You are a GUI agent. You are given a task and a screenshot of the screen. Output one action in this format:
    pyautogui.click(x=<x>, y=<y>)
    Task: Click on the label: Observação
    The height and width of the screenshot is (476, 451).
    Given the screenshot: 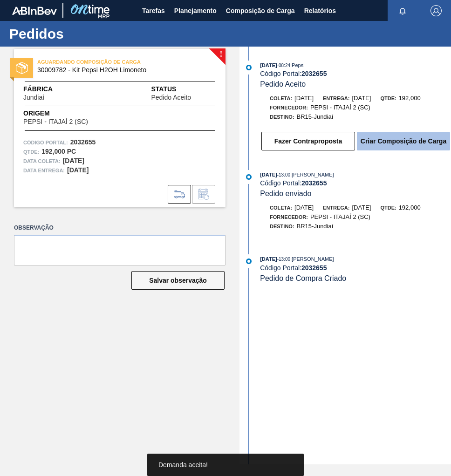 What is the action you would take?
    pyautogui.click(x=119, y=228)
    